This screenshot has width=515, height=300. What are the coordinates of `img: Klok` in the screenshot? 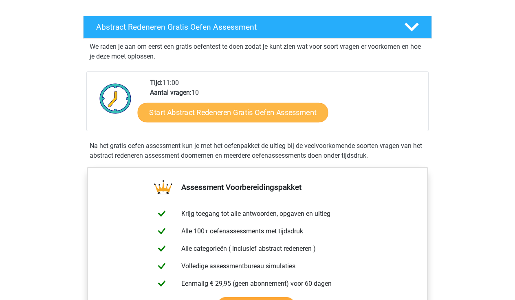 It's located at (115, 99).